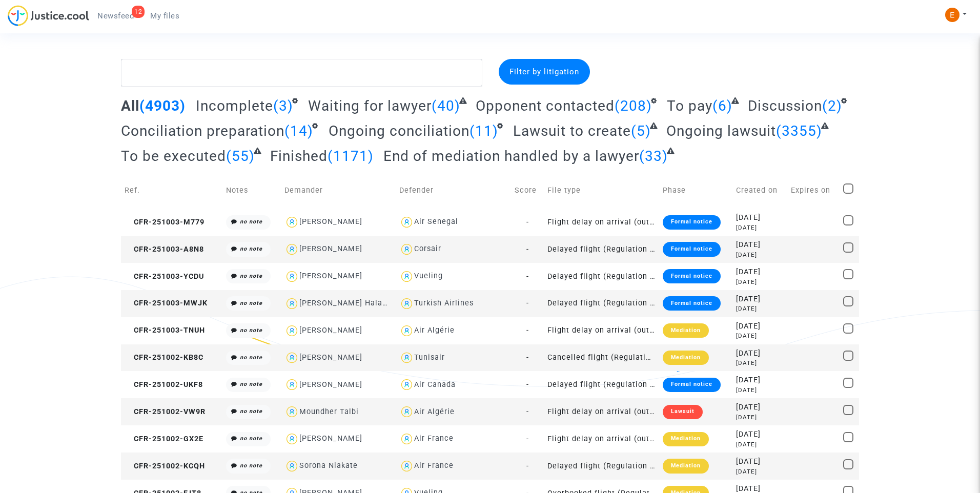  Describe the element at coordinates (399, 131) in the screenshot. I see `span: Ongoing conciliation` at that location.